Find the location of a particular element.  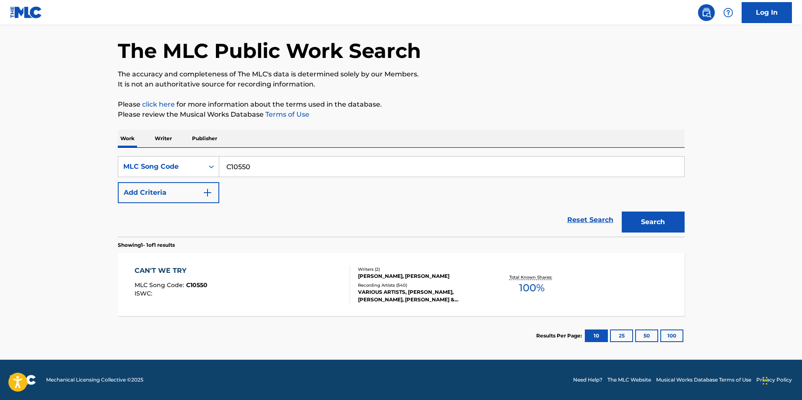

span: MLC Song Code : is located at coordinates (160, 285).